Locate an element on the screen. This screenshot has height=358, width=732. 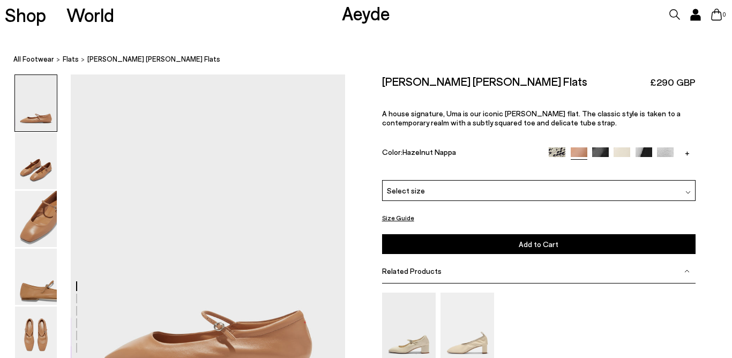
div: Color: is located at coordinates (461, 153).